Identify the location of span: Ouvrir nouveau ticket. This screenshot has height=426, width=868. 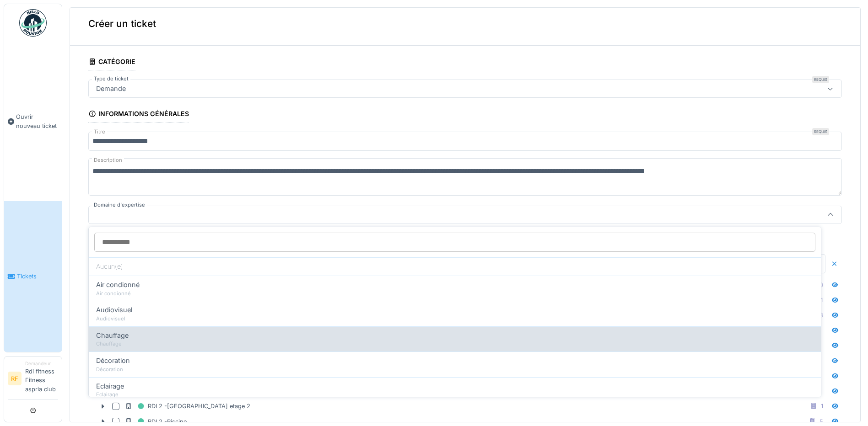
(37, 121).